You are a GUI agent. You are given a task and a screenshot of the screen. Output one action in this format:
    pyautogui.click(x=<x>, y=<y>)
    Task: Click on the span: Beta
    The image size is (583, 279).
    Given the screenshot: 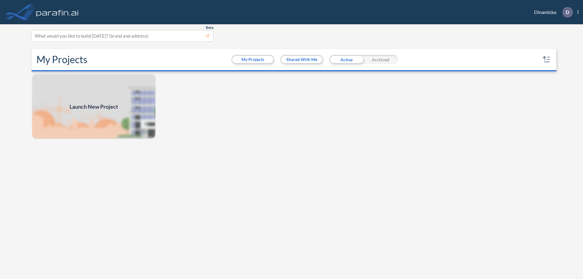 What is the action you would take?
    pyautogui.click(x=210, y=28)
    